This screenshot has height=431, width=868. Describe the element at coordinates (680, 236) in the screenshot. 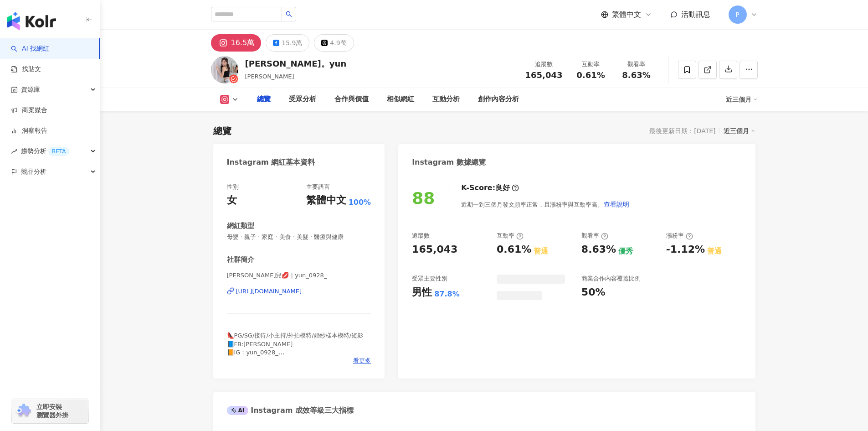

I see `div: 漲粉率` at that location.